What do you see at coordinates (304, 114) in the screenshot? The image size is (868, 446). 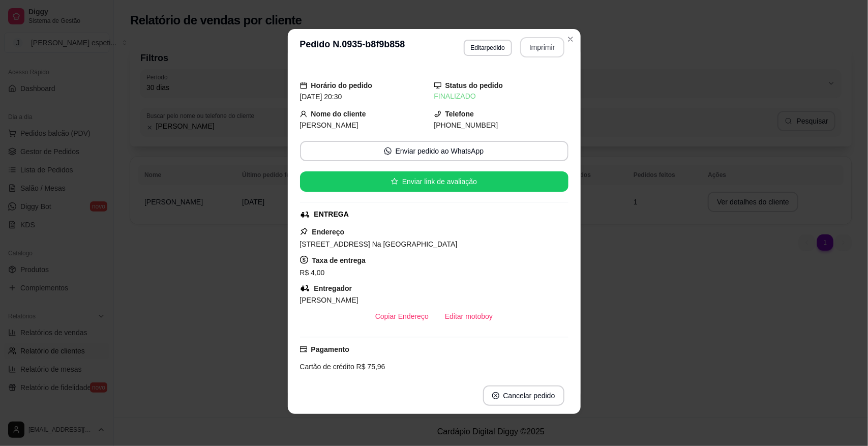 I see `span: user` at bounding box center [304, 114].